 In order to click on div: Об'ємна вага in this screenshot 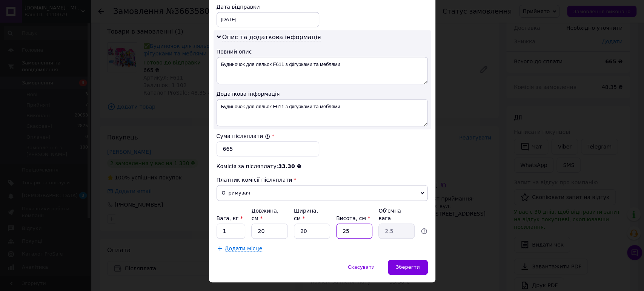, I will do `click(396, 214)`.